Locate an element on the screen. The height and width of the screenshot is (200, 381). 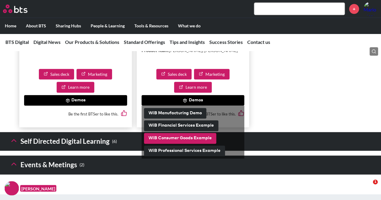
h3: Self Directed Digital Learning is located at coordinates (63, 141).